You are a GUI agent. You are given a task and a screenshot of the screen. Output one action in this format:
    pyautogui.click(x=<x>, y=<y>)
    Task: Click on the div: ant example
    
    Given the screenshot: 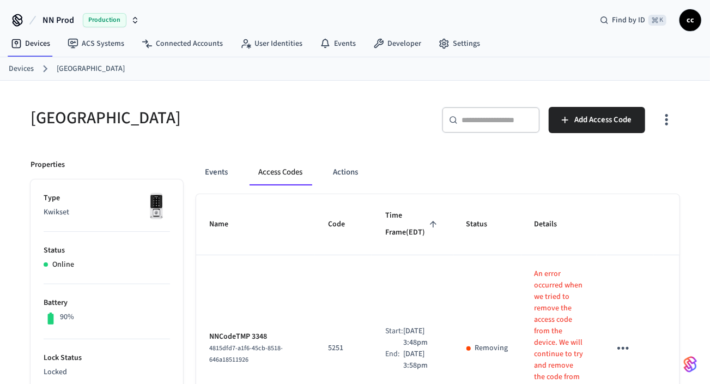 What is the action you would take?
    pyautogui.click(x=437, y=172)
    